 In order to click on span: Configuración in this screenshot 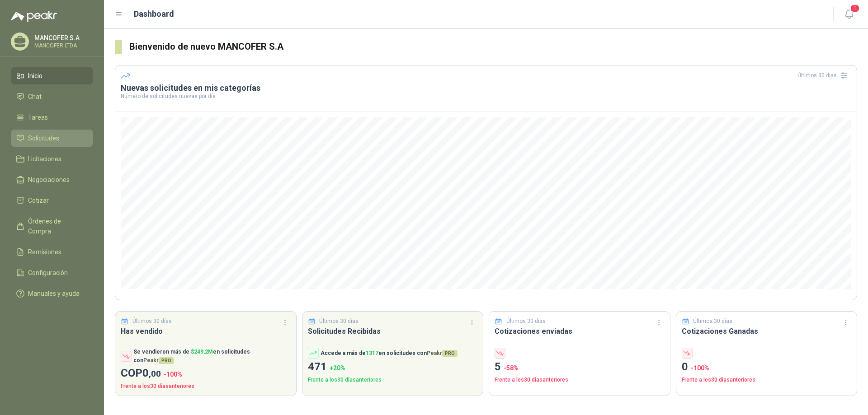, I will do `click(48, 273)`.